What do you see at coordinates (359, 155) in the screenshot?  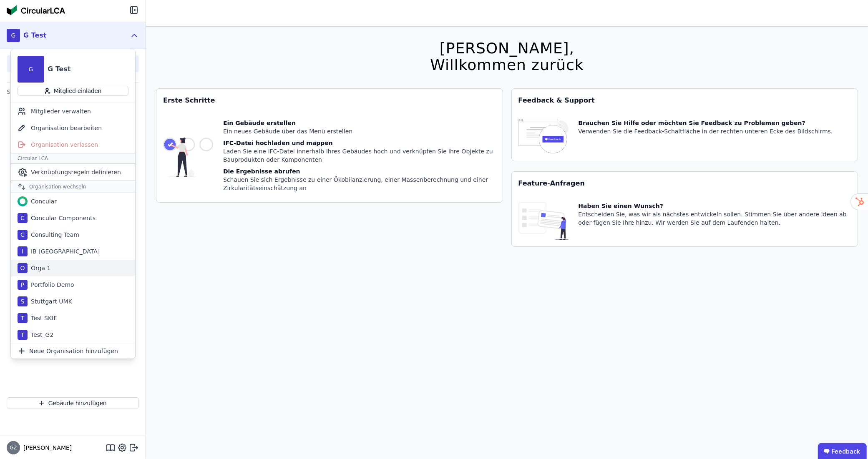 I see `div: Laden Sie eine IFC-Datei innerhalb Ihres Gebäudes hoch und verknüpfen Sie ihre Objekte zu Bauprod...` at bounding box center [359, 155].